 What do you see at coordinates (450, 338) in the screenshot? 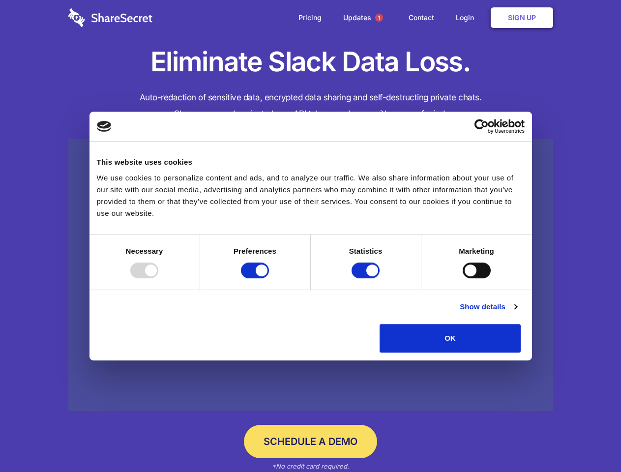
I see `button: OK` at bounding box center [450, 338].